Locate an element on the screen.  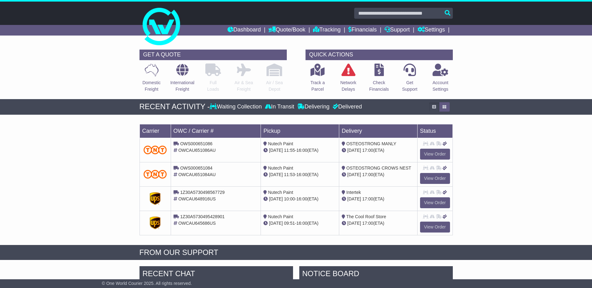
div: In Transit is located at coordinates (280, 107).